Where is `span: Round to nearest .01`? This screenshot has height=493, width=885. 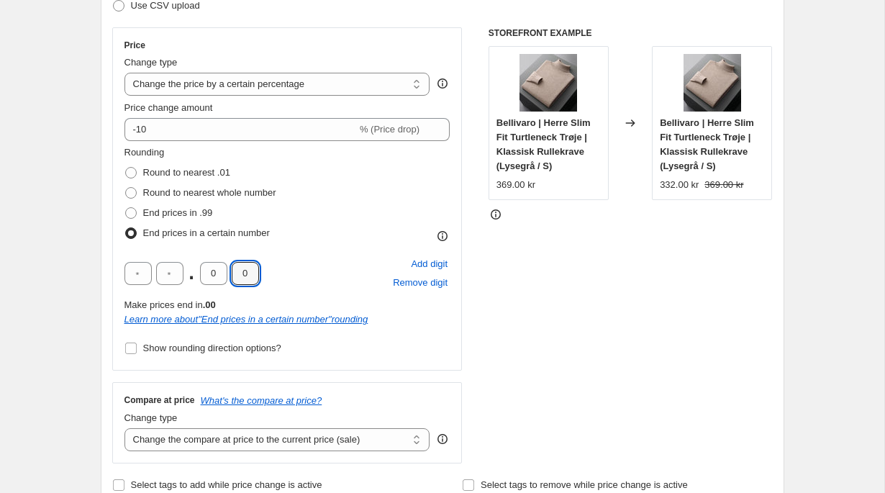 span: Round to nearest .01 is located at coordinates (186, 172).